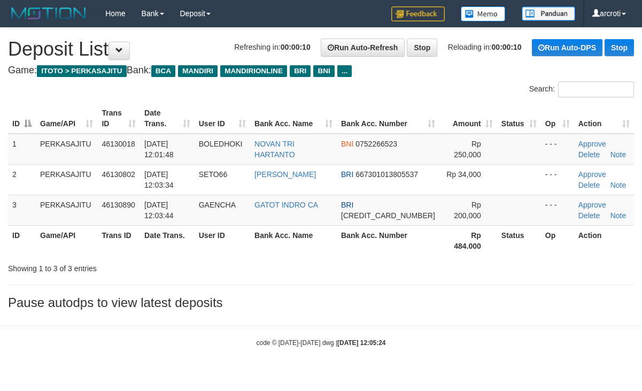 Image resolution: width=642 pixels, height=391 pixels. What do you see at coordinates (604, 240) in the screenshot?
I see `th: Action` at bounding box center [604, 240].